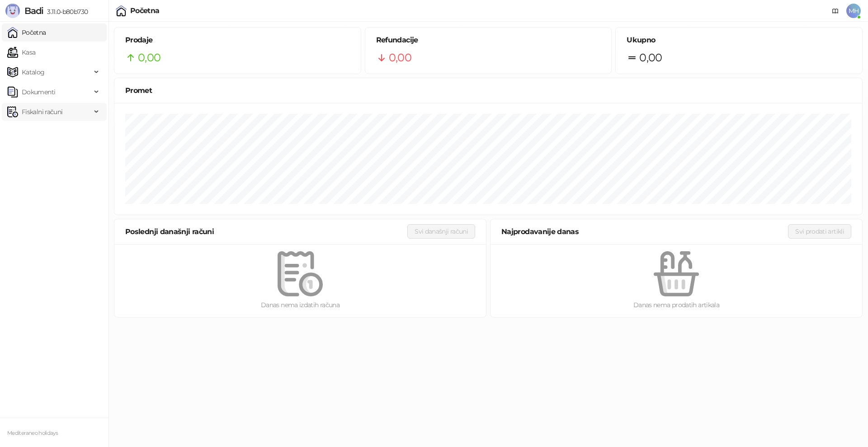 Image resolution: width=868 pixels, height=447 pixels. What do you see at coordinates (266, 231) in the screenshot?
I see `div: Poslednji današnji računi` at bounding box center [266, 231].